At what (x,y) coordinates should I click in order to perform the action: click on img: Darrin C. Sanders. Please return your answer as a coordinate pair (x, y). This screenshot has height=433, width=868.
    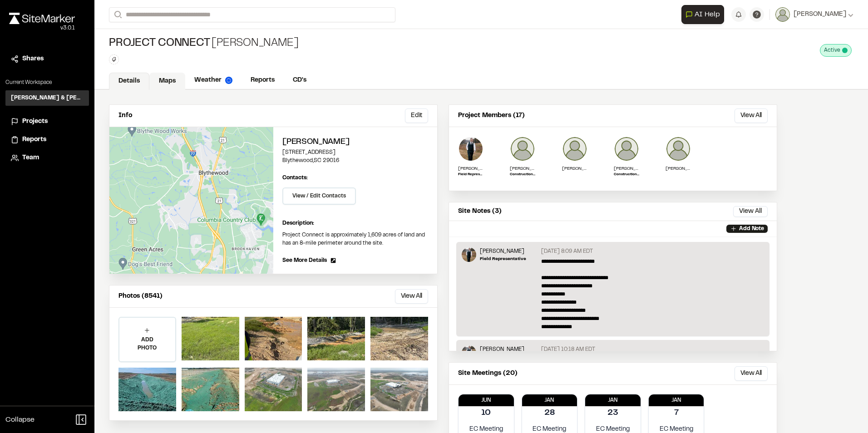
    Looking at the image, I should click on (627, 149).